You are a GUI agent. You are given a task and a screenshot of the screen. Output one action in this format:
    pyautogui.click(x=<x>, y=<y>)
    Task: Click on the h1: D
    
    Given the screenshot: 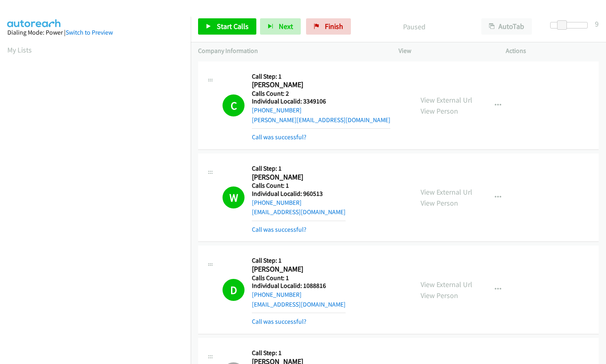 What is the action you would take?
    pyautogui.click(x=233, y=290)
    